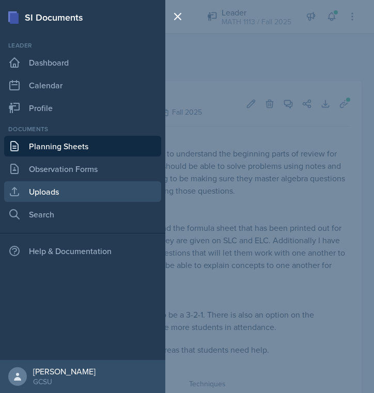 The width and height of the screenshot is (374, 393). What do you see at coordinates (83, 85) in the screenshot?
I see `a: Calendar` at bounding box center [83, 85].